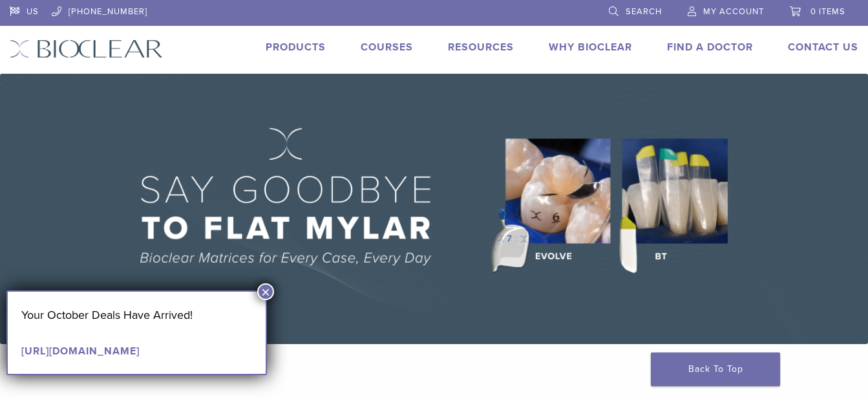 The height and width of the screenshot is (401, 868). I want to click on span: My Account, so click(734, 12).